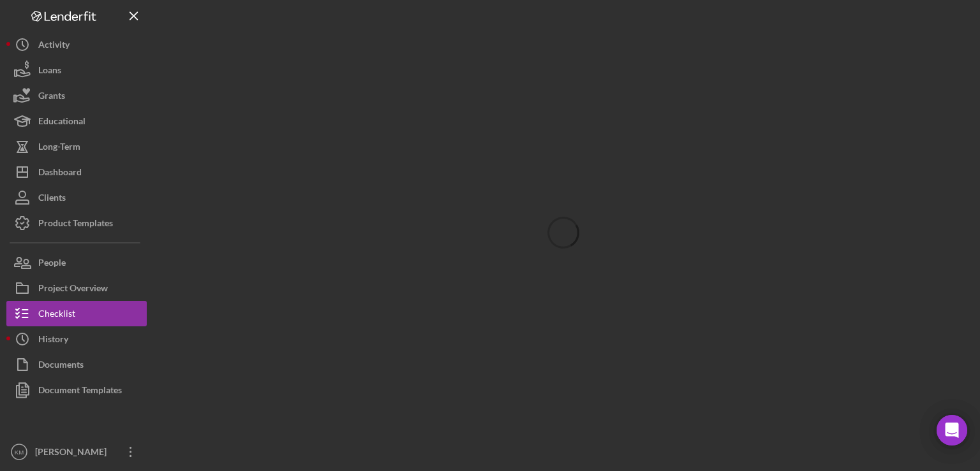 Image resolution: width=980 pixels, height=471 pixels. What do you see at coordinates (77, 288) in the screenshot?
I see `a: Project Overview` at bounding box center [77, 288].